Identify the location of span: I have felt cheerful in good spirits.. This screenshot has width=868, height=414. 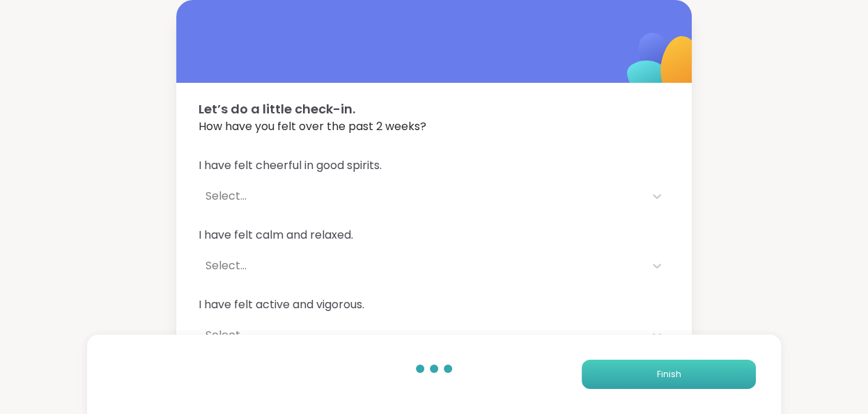
(434, 166).